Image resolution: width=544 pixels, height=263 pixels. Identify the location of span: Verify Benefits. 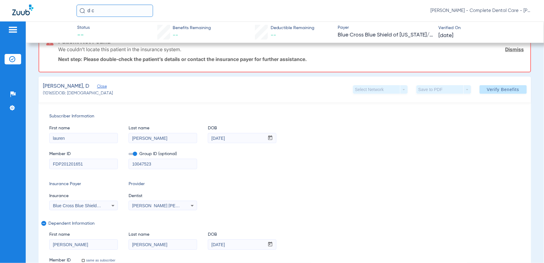
(504, 89).